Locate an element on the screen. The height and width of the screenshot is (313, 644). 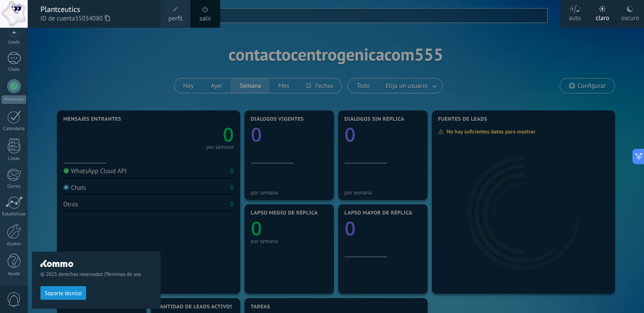
div: Ajustes is located at coordinates (14, 244).